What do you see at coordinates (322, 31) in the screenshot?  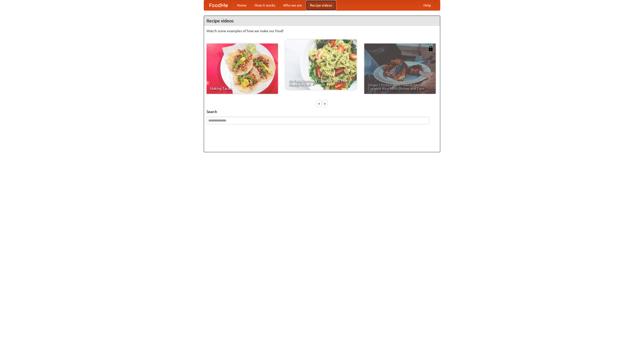 I see `p: Watch some examples of how we make our food!` at bounding box center [322, 31].